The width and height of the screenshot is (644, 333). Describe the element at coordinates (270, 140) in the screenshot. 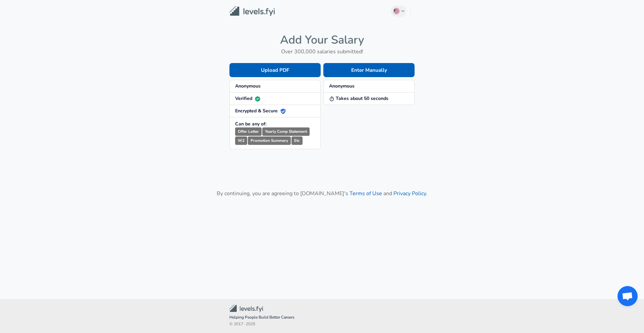

I see `small: Promotion Summary` at that location.